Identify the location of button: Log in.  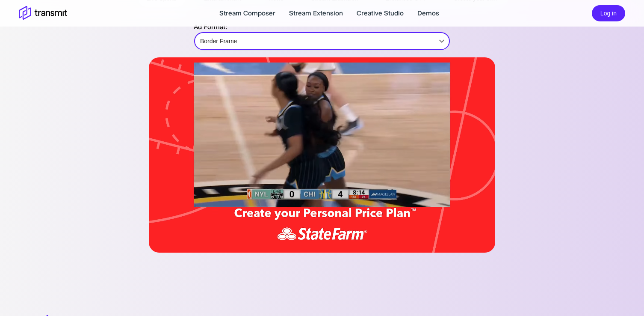
(609, 13).